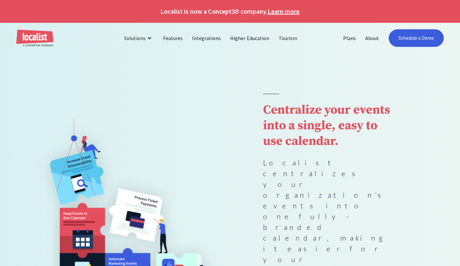 This screenshot has height=266, width=460. What do you see at coordinates (35, 38) in the screenshot?
I see `a: home` at bounding box center [35, 38].